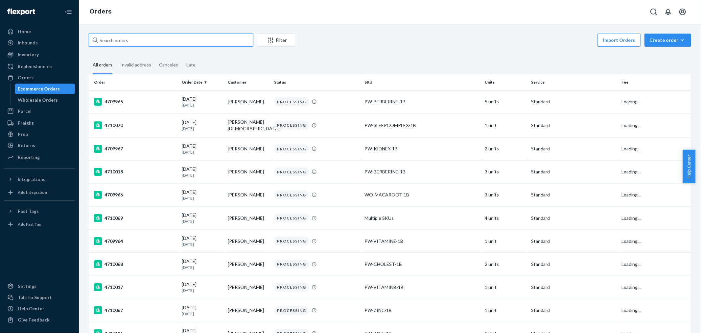 The width and height of the screenshot is (701, 333). I want to click on div: Settings, so click(27, 286).